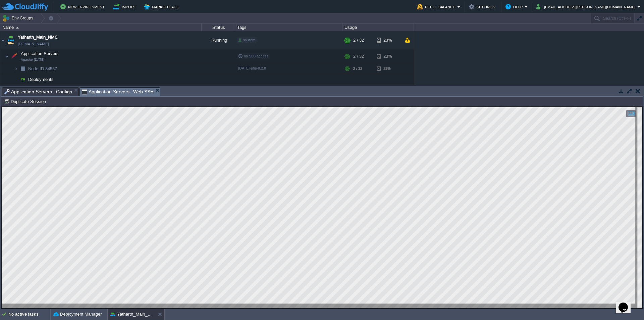  What do you see at coordinates (43, 68) in the screenshot?
I see `a: Node ID:84557` at bounding box center [43, 68].